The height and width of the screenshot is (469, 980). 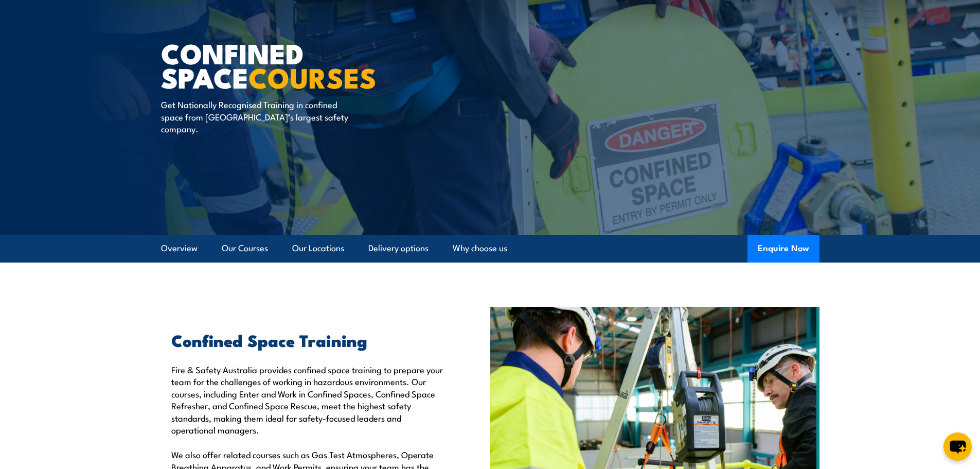 What do you see at coordinates (318, 248) in the screenshot?
I see `a: Our Locations` at bounding box center [318, 248].